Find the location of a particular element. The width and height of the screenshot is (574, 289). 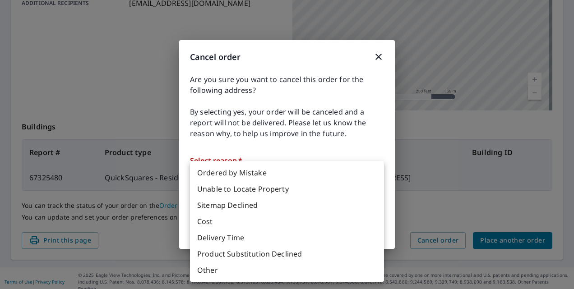

li: Product Substitution Declined is located at coordinates (287, 254).